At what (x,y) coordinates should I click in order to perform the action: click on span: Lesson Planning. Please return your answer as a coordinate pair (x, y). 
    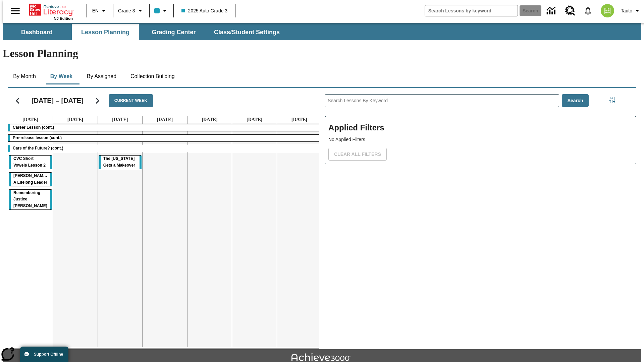
    Looking at the image, I should click on (105, 32).